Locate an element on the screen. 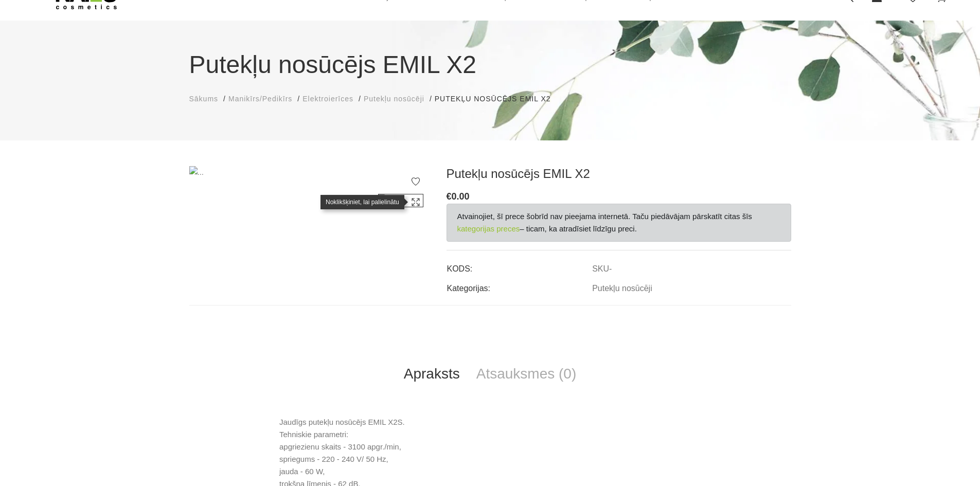 The width and height of the screenshot is (980, 486). li: Putekļu nosūcējs EMIL X2 is located at coordinates (498, 99).